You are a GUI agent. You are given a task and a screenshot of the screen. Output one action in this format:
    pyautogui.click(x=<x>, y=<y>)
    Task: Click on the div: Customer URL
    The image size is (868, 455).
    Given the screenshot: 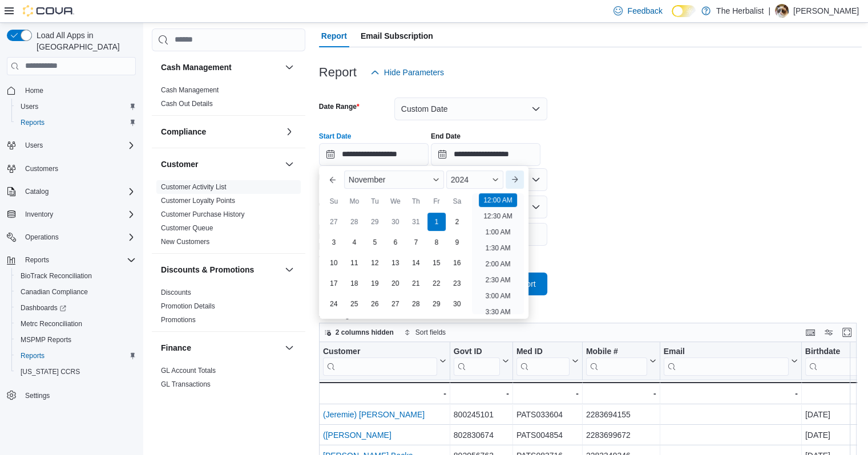 What is the action you would take?
    pyautogui.click(x=380, y=361)
    